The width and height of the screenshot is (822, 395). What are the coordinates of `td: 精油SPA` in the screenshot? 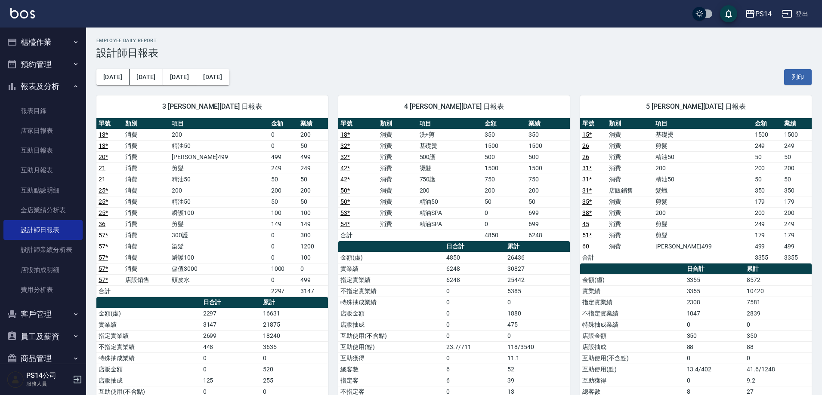 It's located at (450, 213).